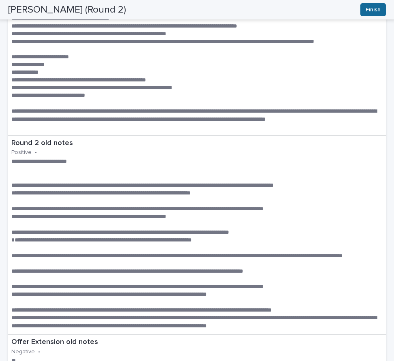 The width and height of the screenshot is (394, 361). I want to click on p: Offer Extension old notes, so click(197, 342).